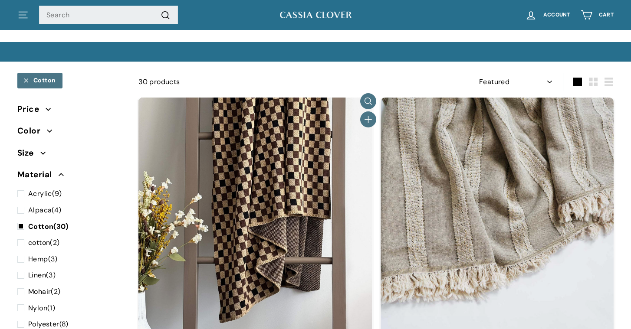 This screenshot has width=631, height=329. Describe the element at coordinates (71, 133) in the screenshot. I see `button: Color` at that location.